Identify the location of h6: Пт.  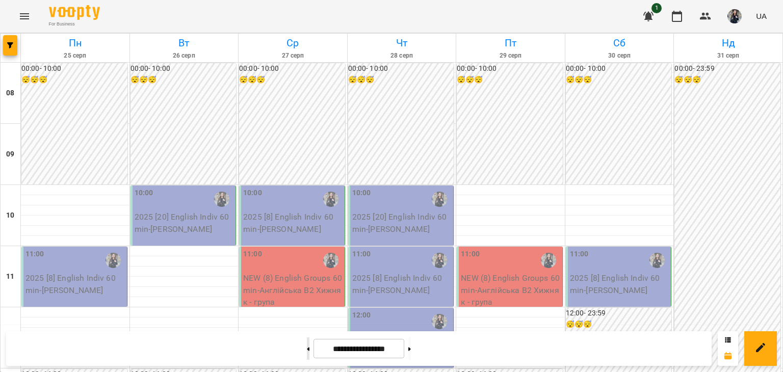
(510, 43).